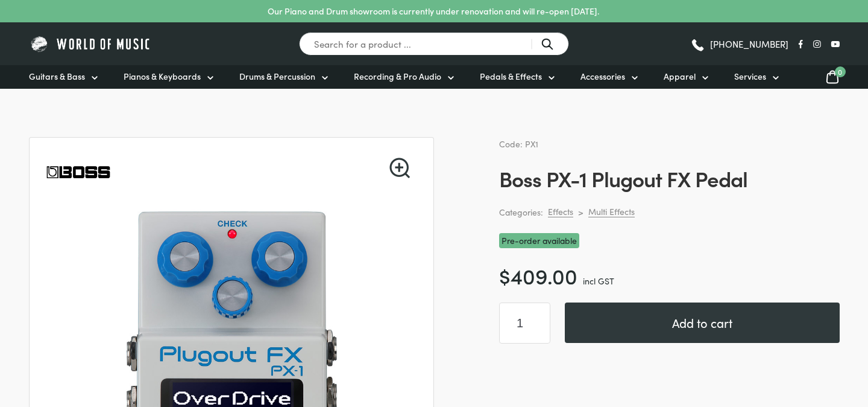  I want to click on span: 0, so click(840, 72).